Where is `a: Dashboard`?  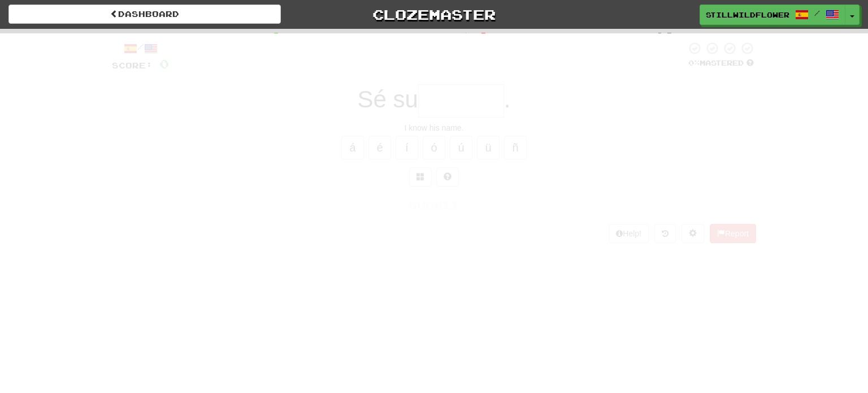
a: Dashboard is located at coordinates (145, 14).